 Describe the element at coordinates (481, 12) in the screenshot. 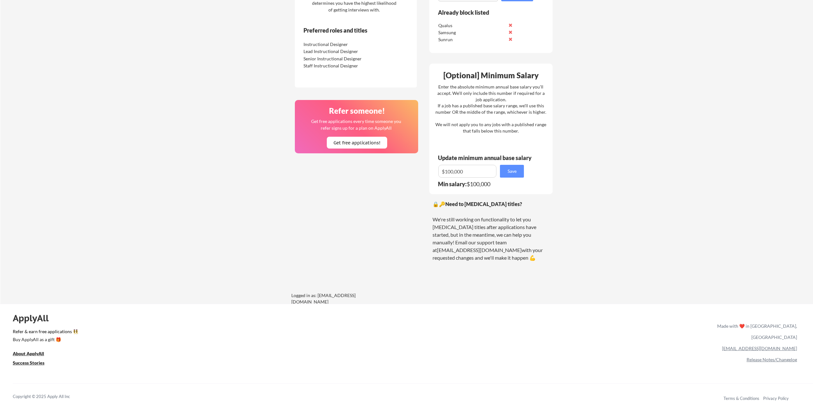

I see `div: Already block listed` at that location.